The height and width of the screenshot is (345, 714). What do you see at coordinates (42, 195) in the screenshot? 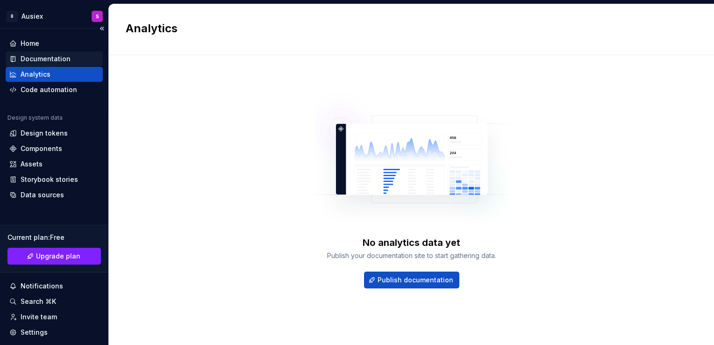
I see `div: Data sources` at bounding box center [42, 195].